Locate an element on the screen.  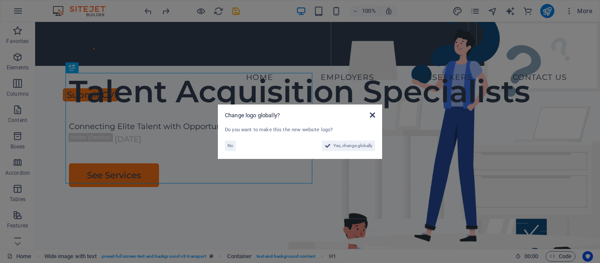
span: Change logo globally? is located at coordinates (252, 115).